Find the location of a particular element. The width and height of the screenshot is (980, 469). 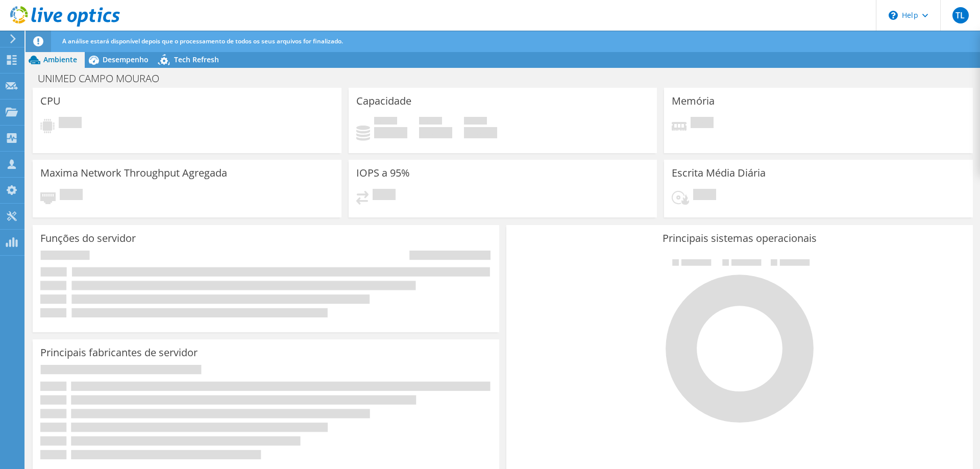

span: Desempenho is located at coordinates (126, 59).